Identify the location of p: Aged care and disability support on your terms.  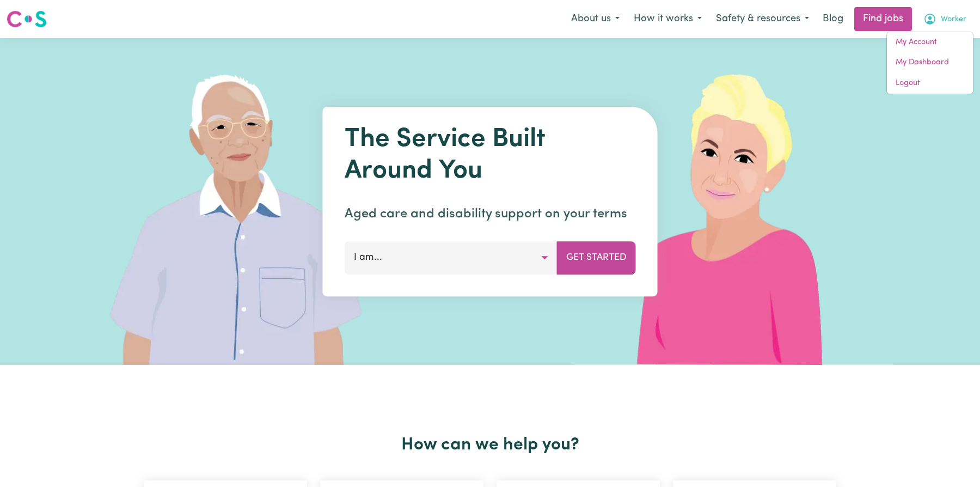
(490, 214).